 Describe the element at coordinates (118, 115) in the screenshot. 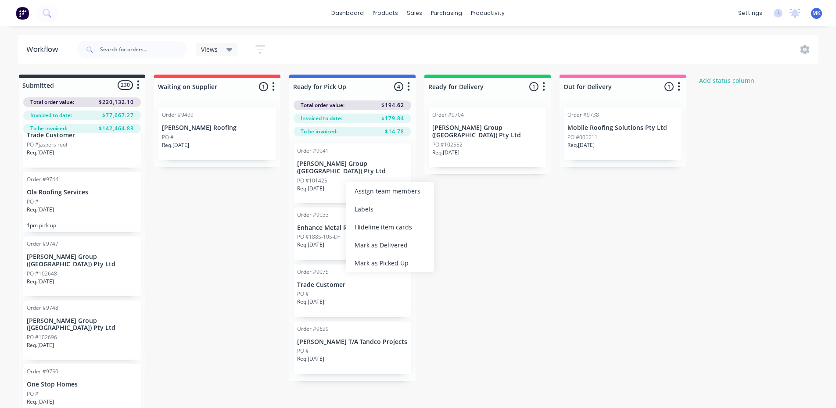

I see `span: $77,667.27` at that location.